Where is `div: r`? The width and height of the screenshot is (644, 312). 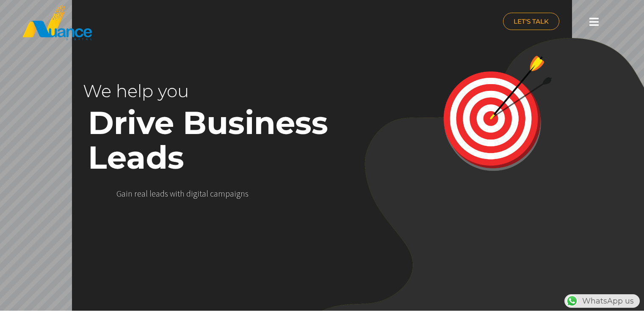
div: r is located at coordinates (135, 193).